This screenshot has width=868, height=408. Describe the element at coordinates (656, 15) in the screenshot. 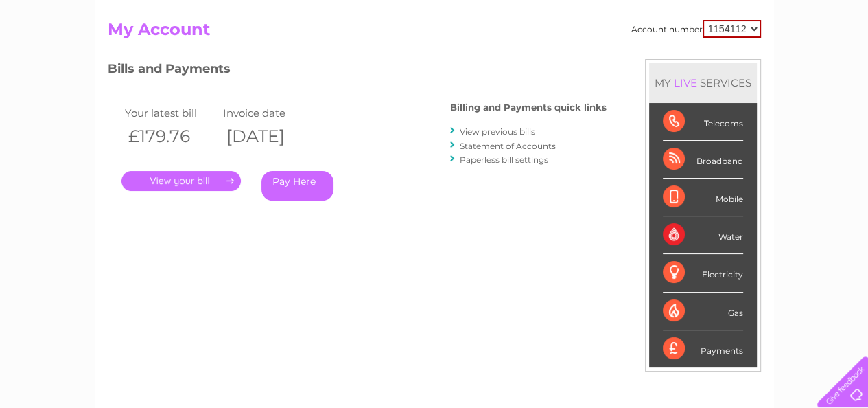

I see `span: 0333 014 3131` at that location.